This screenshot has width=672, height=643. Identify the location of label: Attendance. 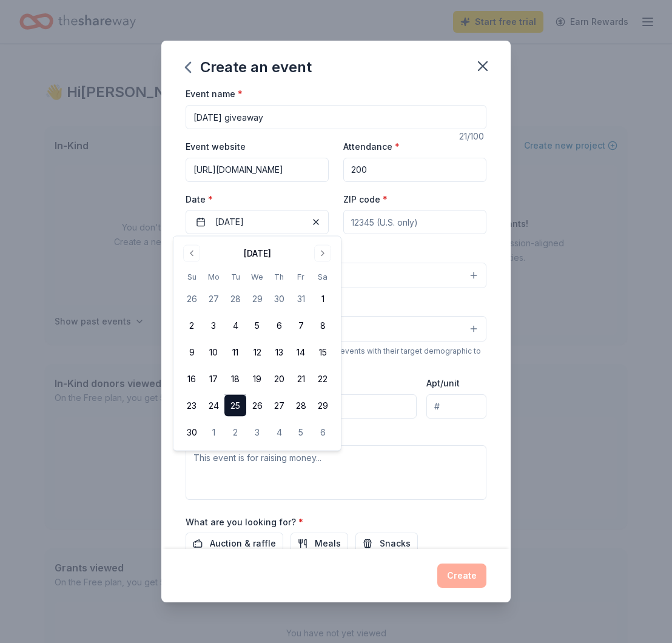
(372, 147).